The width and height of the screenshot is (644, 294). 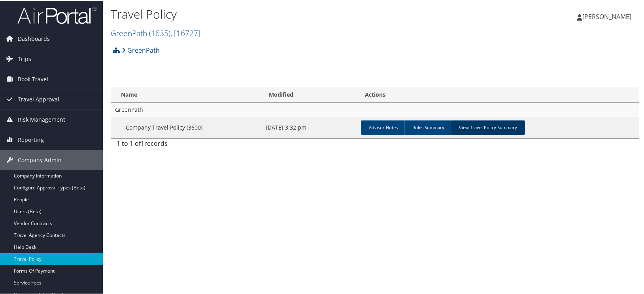 I want to click on span: Book Travel, so click(x=33, y=79).